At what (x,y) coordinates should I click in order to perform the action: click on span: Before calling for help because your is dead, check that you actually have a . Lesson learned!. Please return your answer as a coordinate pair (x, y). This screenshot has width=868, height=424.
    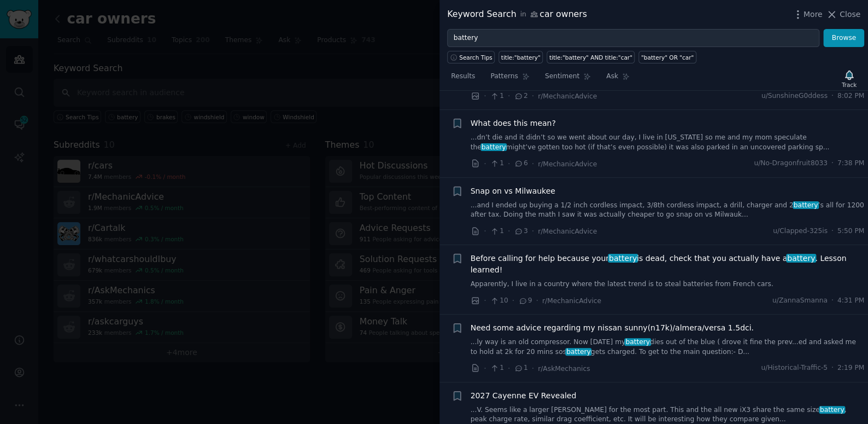
    Looking at the image, I should click on (667, 264).